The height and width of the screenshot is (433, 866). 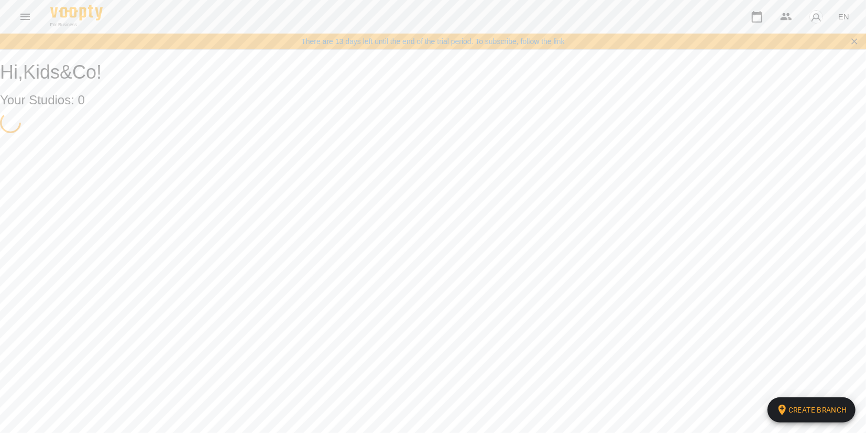 What do you see at coordinates (76, 25) in the screenshot?
I see `span: For Business` at bounding box center [76, 25].